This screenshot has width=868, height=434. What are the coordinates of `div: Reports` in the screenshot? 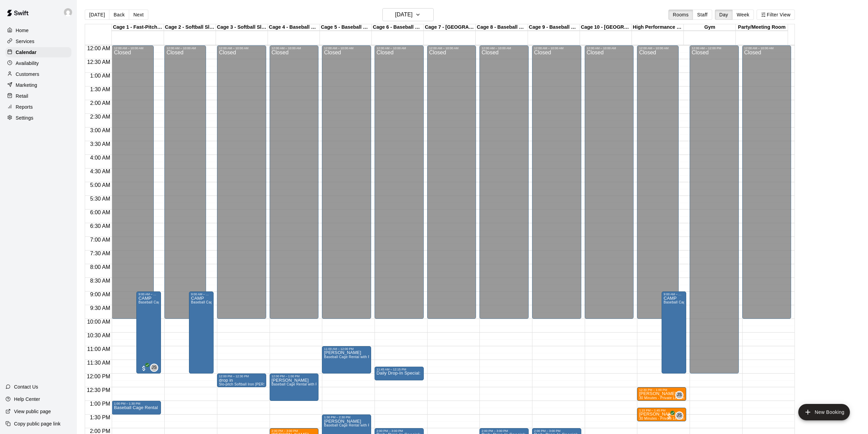 It's located at (38, 107).